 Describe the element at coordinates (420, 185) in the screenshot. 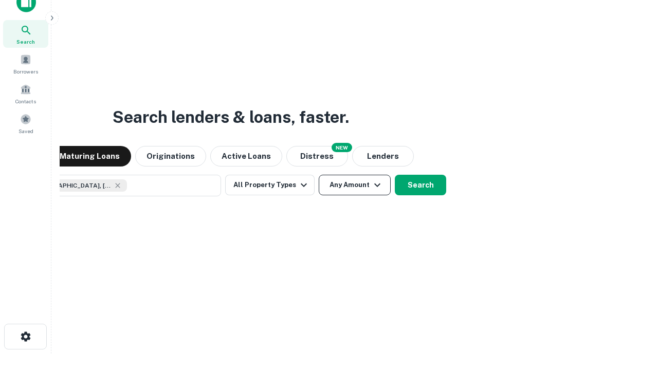

I see `button: Search` at that location.